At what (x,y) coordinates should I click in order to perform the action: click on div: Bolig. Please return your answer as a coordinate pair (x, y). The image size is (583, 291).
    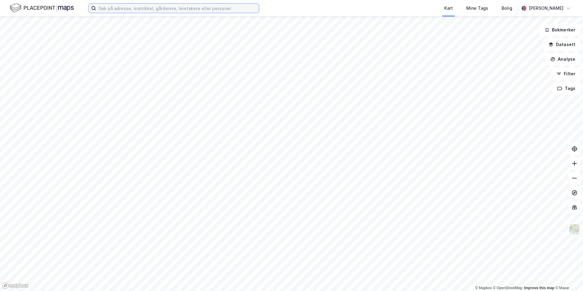
    Looking at the image, I should click on (507, 8).